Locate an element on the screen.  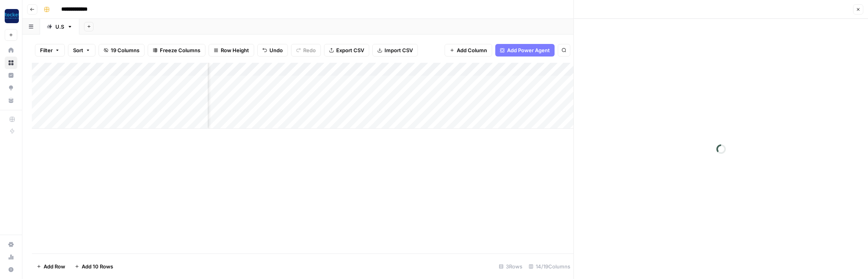
button: Add Column is located at coordinates (468, 50).